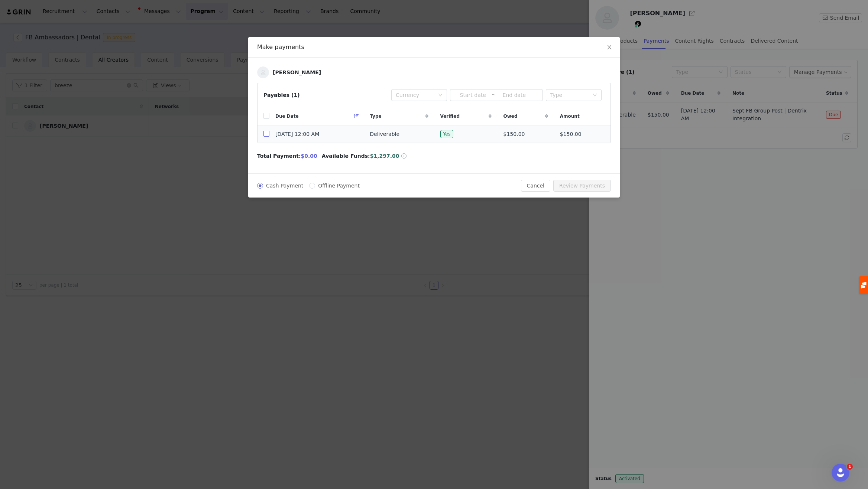  Describe the element at coordinates (279, 156) in the screenshot. I see `span: Total Payment:` at that location.